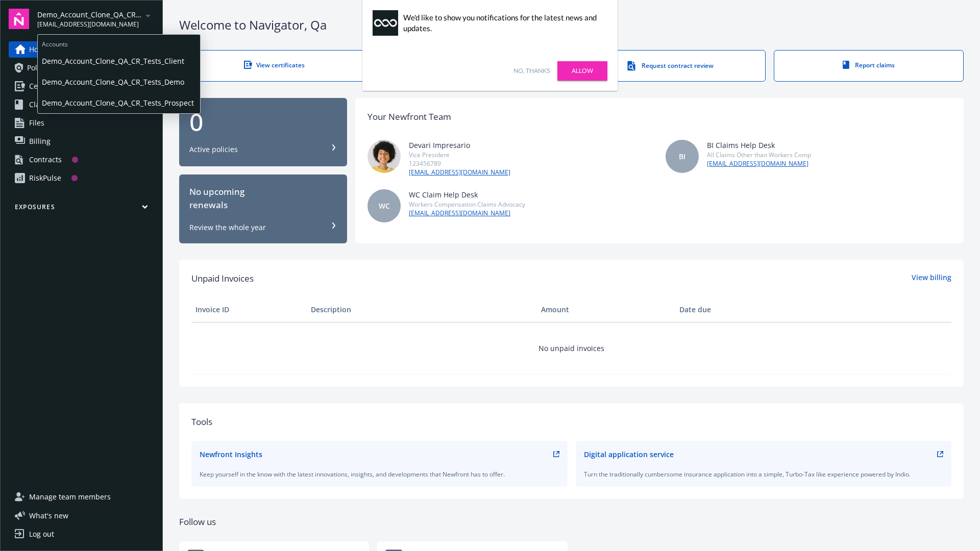 This screenshot has width=980, height=551. Describe the element at coordinates (70, 497) in the screenshot. I see `span: Manage team members` at that location.